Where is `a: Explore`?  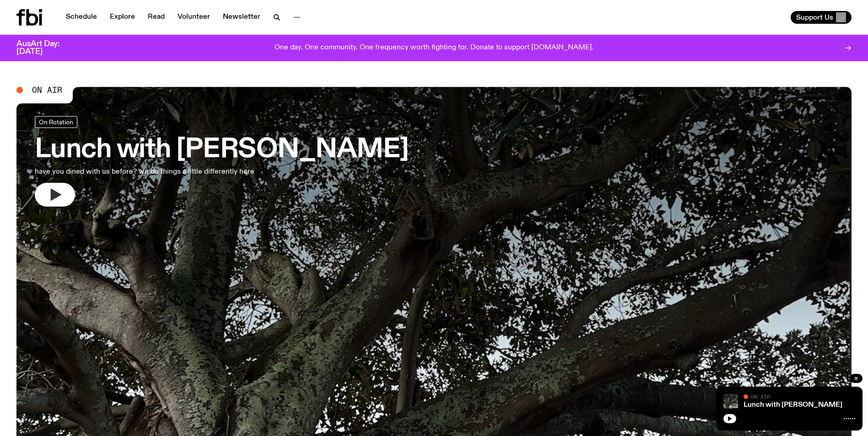
a: Explore is located at coordinates (122, 17).